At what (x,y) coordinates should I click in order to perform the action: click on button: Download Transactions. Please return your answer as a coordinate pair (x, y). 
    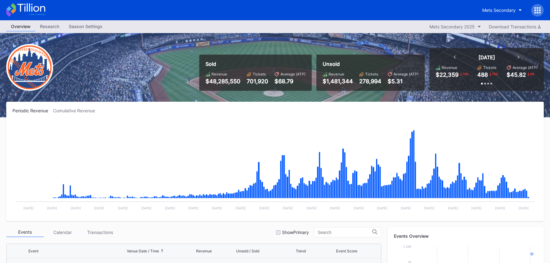
    Looking at the image, I should click on (515, 27).